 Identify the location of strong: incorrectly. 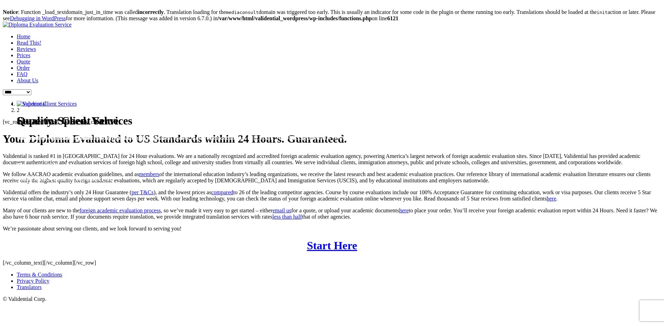
(151, 12).